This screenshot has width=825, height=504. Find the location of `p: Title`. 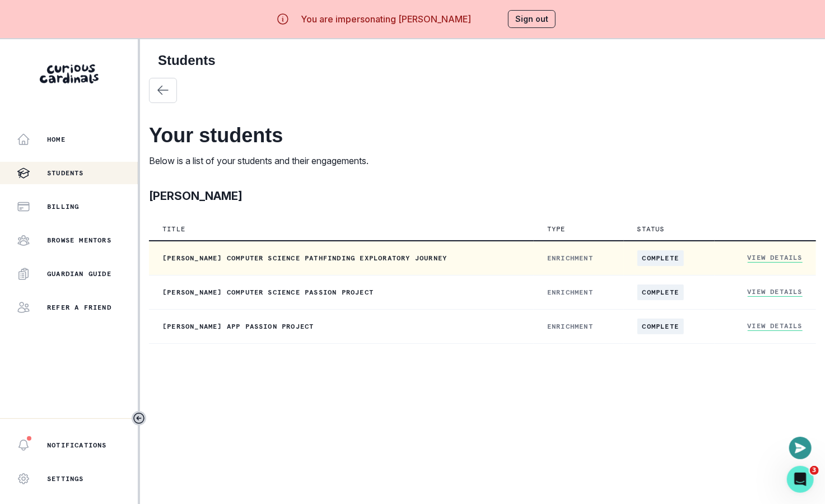

p: Title is located at coordinates (174, 229).